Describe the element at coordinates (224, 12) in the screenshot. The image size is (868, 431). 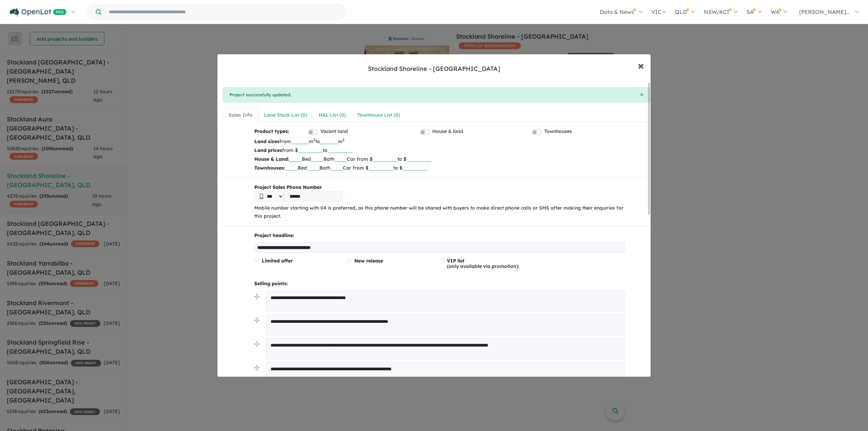
I see `input: Try estate name, suburb, builder or developer` at that location.